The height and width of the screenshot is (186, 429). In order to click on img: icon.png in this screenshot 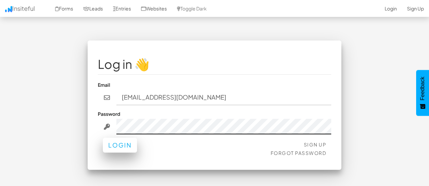, I will do `click(8, 9)`.